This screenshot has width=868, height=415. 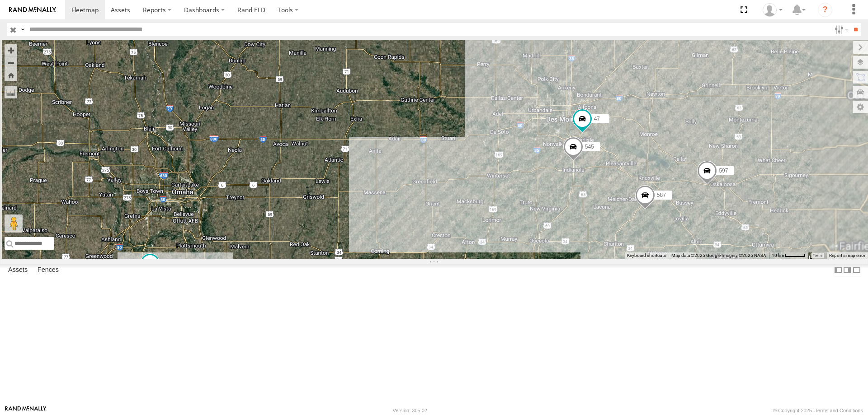 What do you see at coordinates (26, 410) in the screenshot?
I see `a: Visit our Website` at bounding box center [26, 410].